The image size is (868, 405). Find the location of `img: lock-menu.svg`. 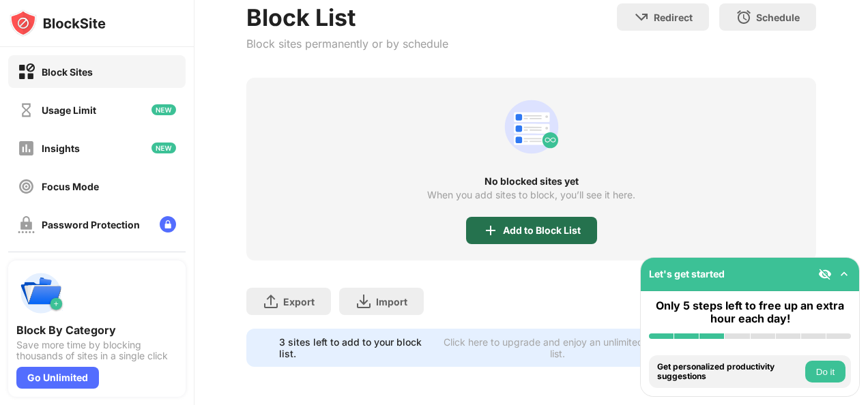

img: lock-menu.svg is located at coordinates (168, 225).